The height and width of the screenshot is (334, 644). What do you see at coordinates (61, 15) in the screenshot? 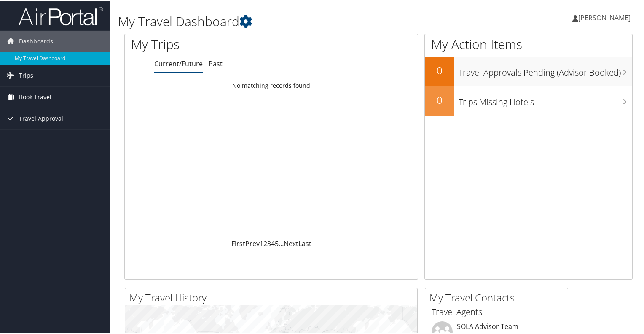
I see `img: airportal-logo.png` at bounding box center [61, 15].